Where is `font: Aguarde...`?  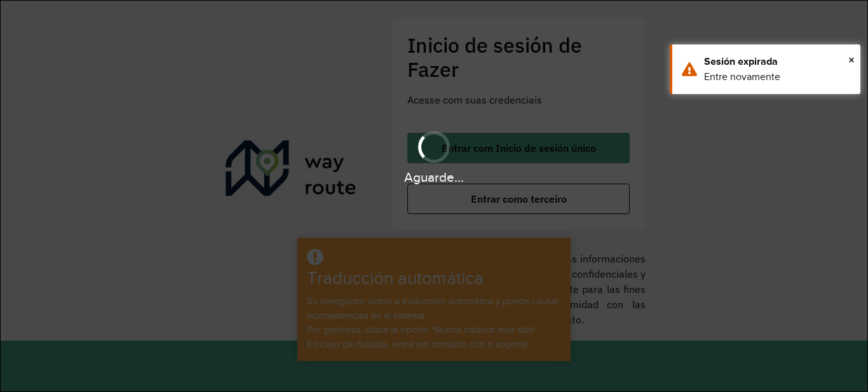 font: Aguarde... is located at coordinates (434, 177).